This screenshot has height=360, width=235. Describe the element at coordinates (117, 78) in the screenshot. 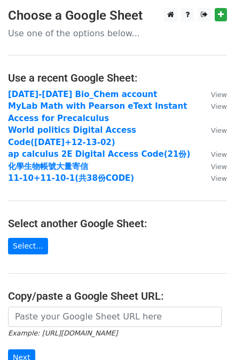

I see `h4: Use a recent Google Sheet:` at that location.